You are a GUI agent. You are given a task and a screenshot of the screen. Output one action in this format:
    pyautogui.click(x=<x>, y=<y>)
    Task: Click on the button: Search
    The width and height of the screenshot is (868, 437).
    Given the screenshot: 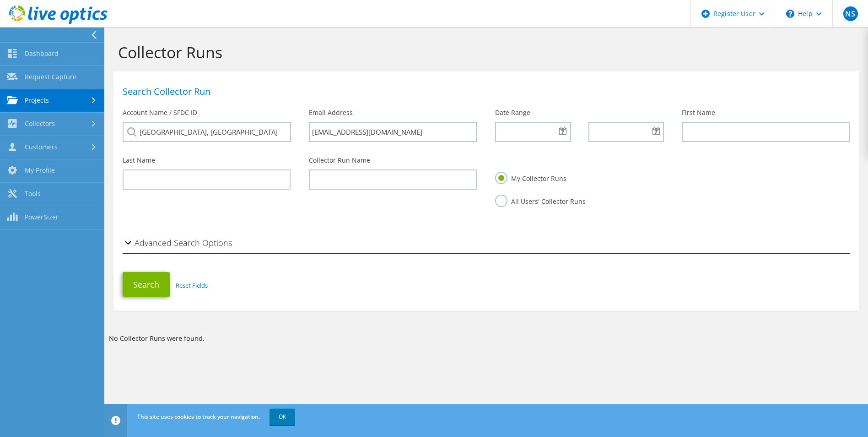 What is the action you would take?
    pyautogui.click(x=146, y=284)
    